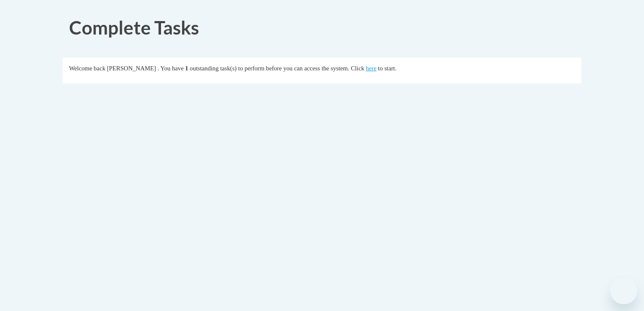 This screenshot has width=644, height=311. Describe the element at coordinates (388, 68) in the screenshot. I see `span: to start.` at that location.